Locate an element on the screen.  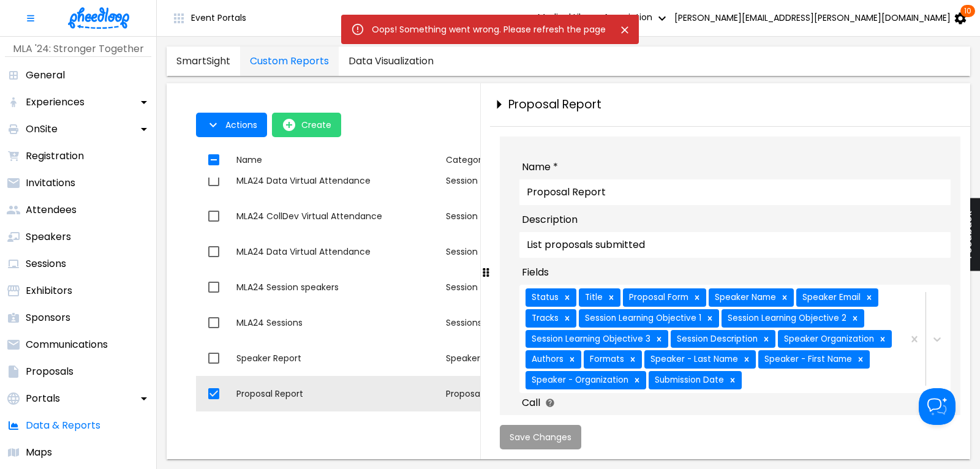
div: MLA24 Session speakers is located at coordinates (336, 287).